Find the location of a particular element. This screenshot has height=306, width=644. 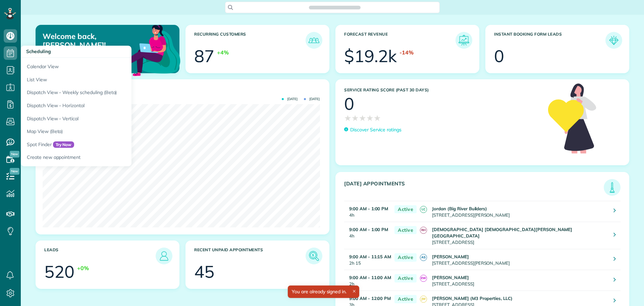

h3: Actual Revenue this month is located at coordinates (183, 91).